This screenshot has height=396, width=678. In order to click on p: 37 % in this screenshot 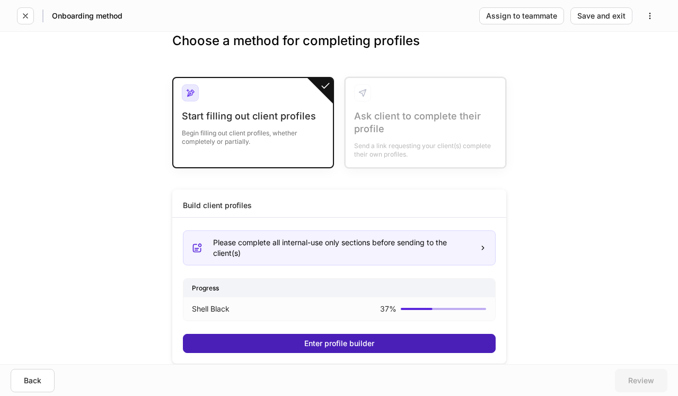, I will do `click(388, 309)`.